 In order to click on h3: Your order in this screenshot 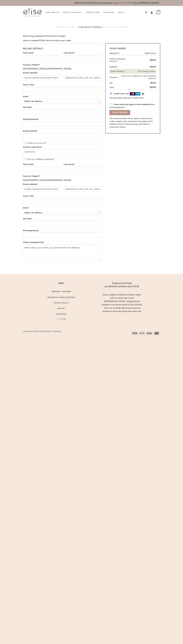, I will do `click(133, 48)`.